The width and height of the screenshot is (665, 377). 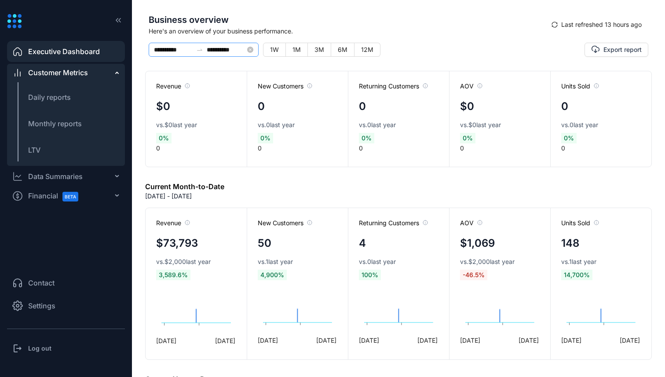 What do you see at coordinates (346, 20) in the screenshot?
I see `span: Business overview` at bounding box center [346, 20].